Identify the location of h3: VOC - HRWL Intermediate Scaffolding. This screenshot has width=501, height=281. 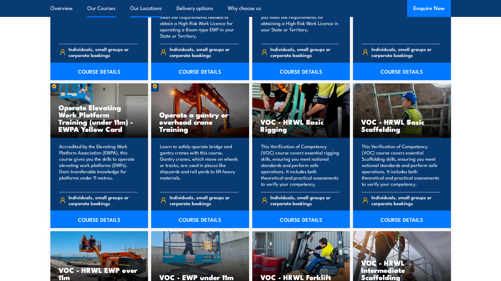
(402, 270).